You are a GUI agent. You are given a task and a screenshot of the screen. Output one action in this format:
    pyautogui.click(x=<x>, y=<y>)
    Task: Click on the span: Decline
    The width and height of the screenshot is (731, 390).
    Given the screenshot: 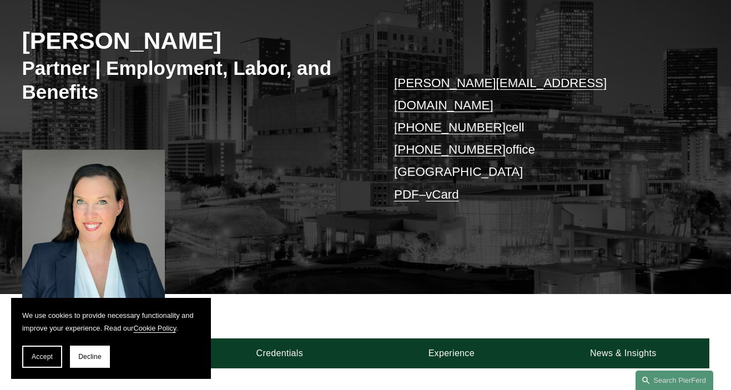 What is the action you would take?
    pyautogui.click(x=90, y=357)
    